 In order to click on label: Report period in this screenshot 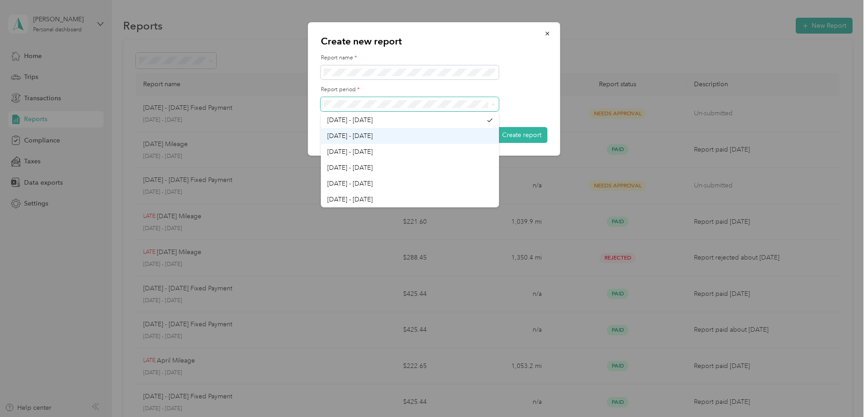, I will do `click(434, 90)`.